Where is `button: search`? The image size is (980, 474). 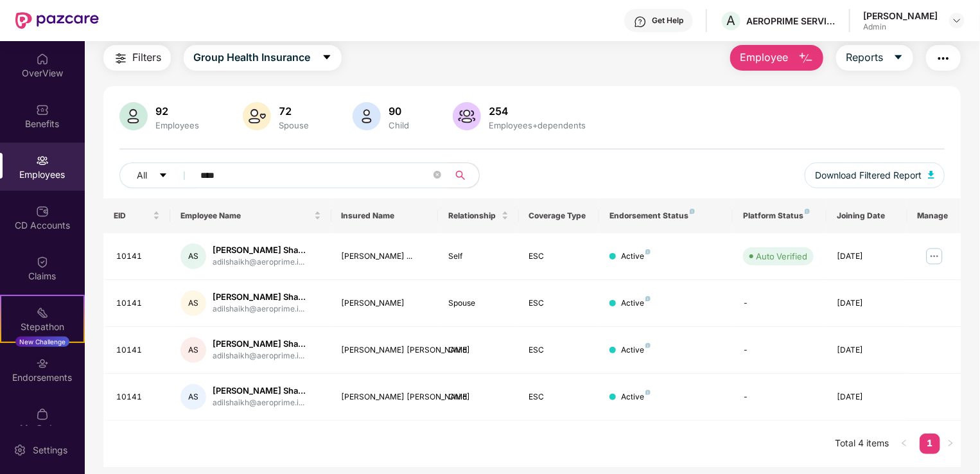 button: search is located at coordinates (464, 175).